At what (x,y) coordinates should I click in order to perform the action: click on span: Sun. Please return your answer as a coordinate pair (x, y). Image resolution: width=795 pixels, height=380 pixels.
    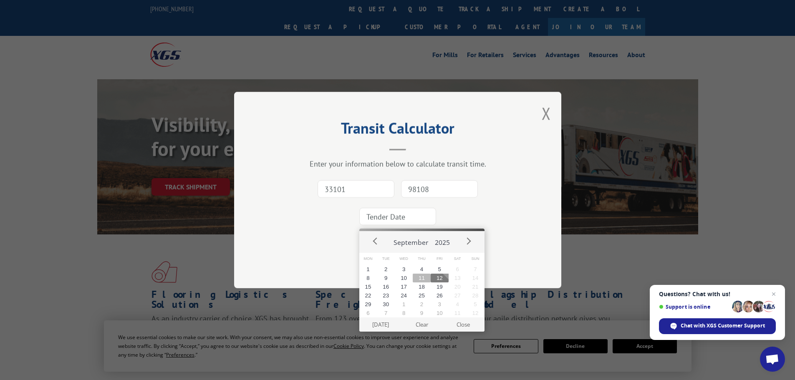
    Looking at the image, I should click on (475, 259).